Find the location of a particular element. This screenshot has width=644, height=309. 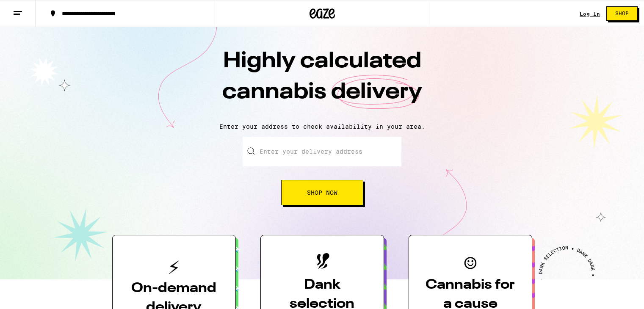

a: Log In is located at coordinates (590, 13).